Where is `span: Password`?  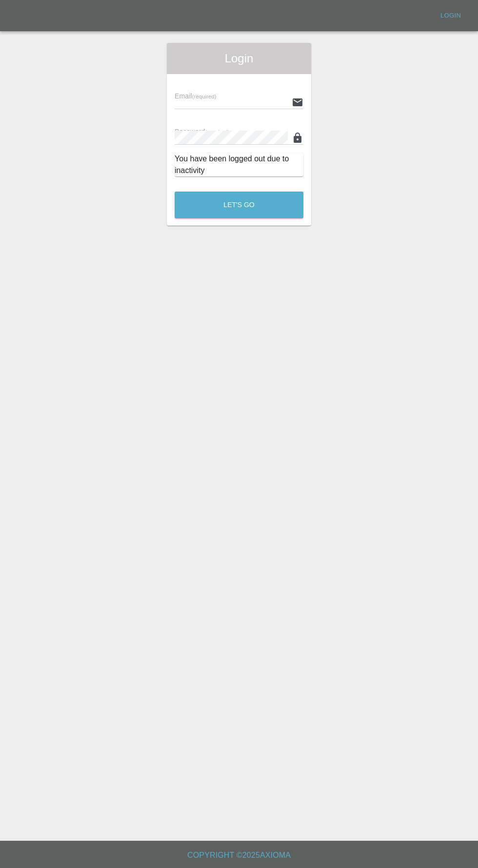
span: Password is located at coordinates (202, 132).